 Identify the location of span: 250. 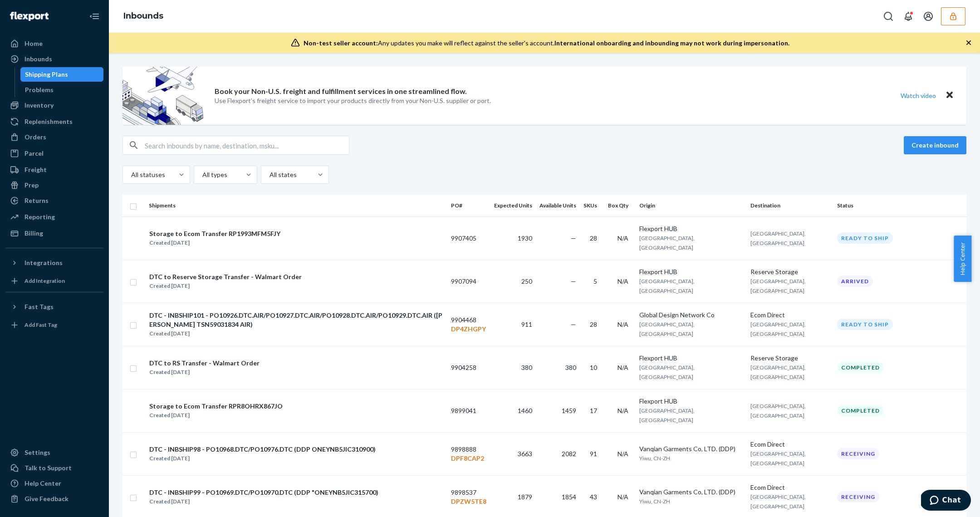
(526, 281).